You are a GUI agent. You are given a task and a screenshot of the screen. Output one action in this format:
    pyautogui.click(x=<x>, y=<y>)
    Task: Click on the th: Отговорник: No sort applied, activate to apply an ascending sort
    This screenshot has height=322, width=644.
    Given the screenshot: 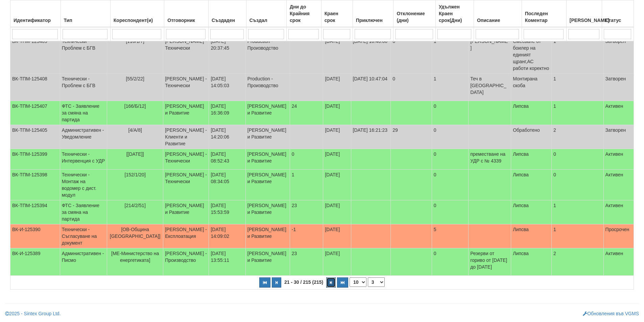 What is the action you would take?
    pyautogui.click(x=186, y=14)
    